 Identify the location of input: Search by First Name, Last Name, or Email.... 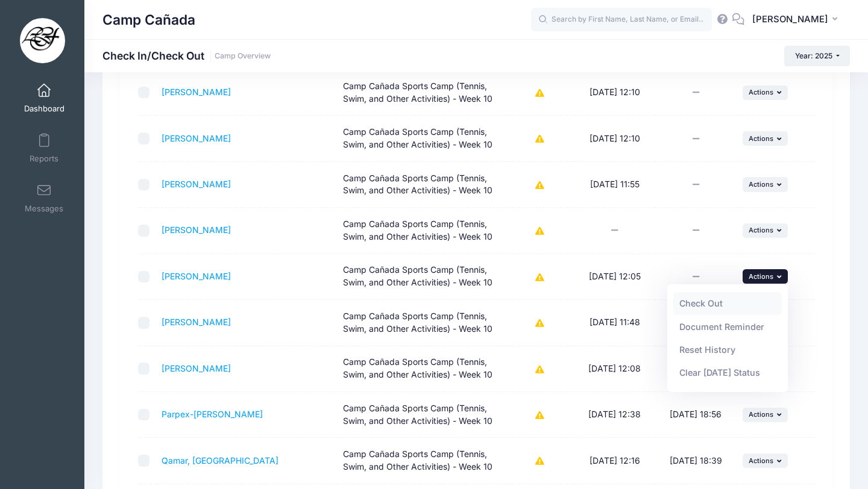
(622, 20).